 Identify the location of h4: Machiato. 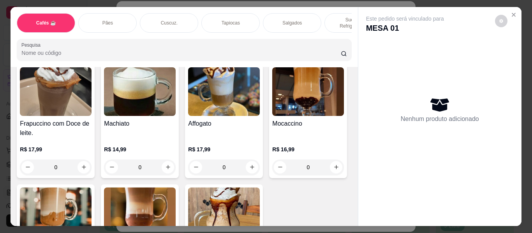
(140, 124).